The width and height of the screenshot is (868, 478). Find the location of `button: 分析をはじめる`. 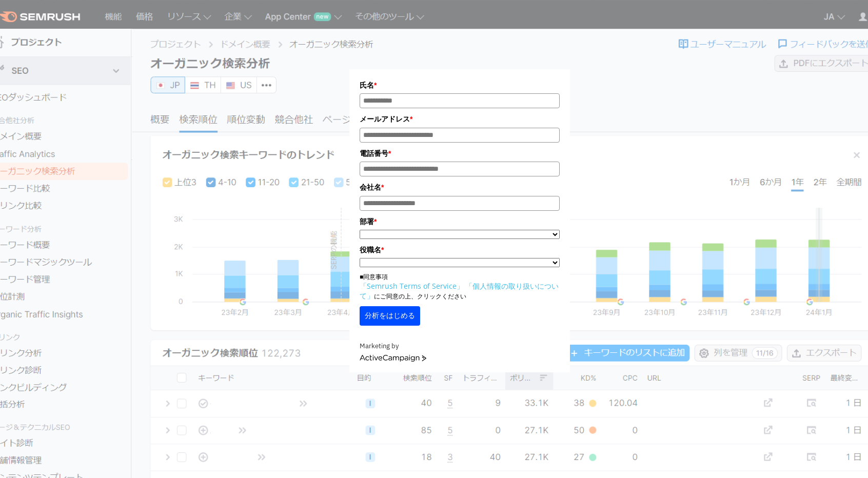

button: 分析をはじめる is located at coordinates (390, 316).